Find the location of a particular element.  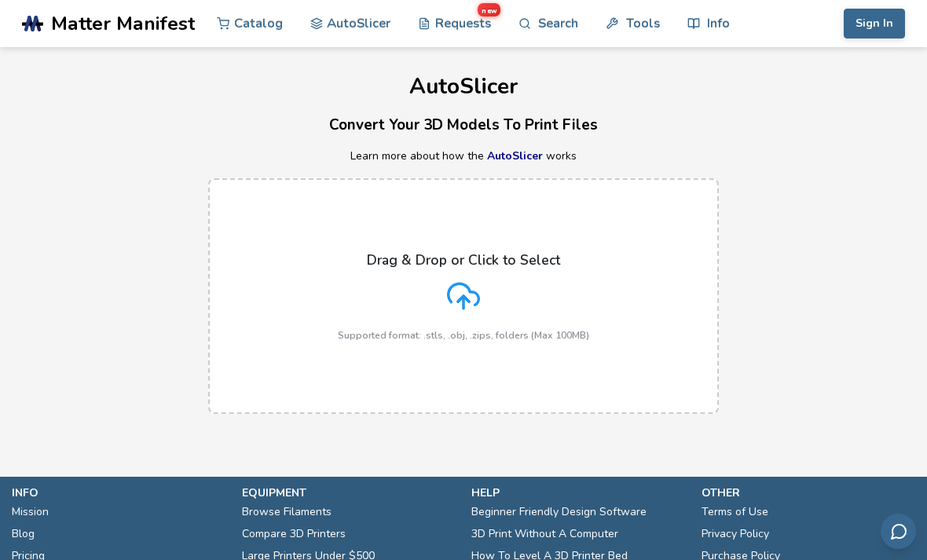

a: 3D Print Without A Computer is located at coordinates (545, 534).